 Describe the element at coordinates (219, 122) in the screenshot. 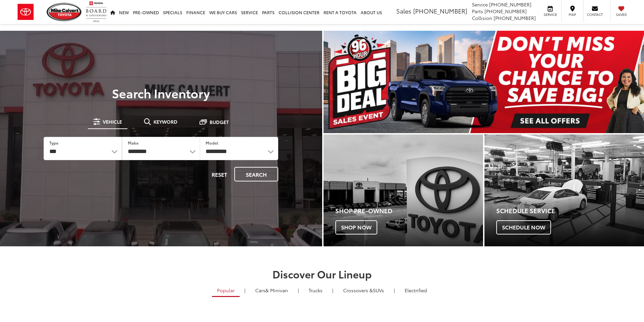

I see `span: Budget` at that location.